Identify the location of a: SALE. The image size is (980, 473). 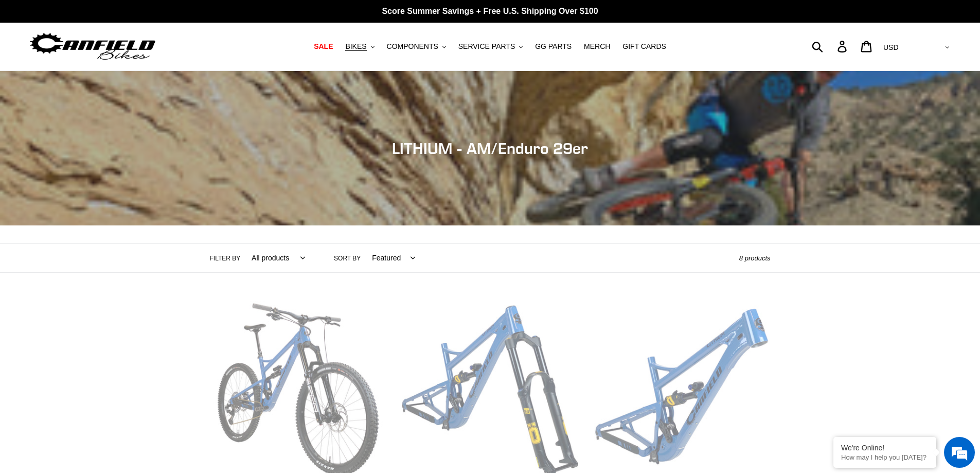
(323, 46).